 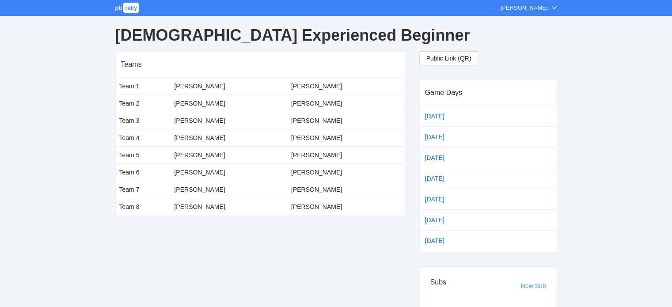 What do you see at coordinates (143, 206) in the screenshot?
I see `td: Team 8` at bounding box center [143, 206].